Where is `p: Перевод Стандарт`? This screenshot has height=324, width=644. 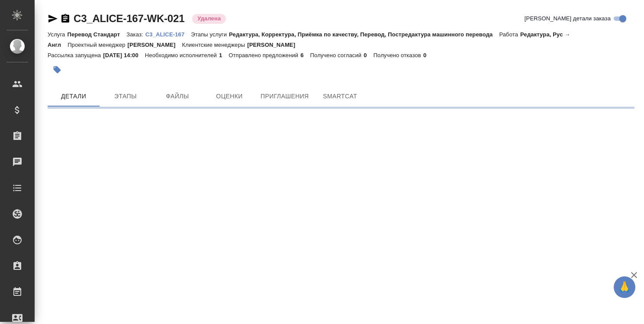
p: Перевод Стандарт is located at coordinates (96, 34).